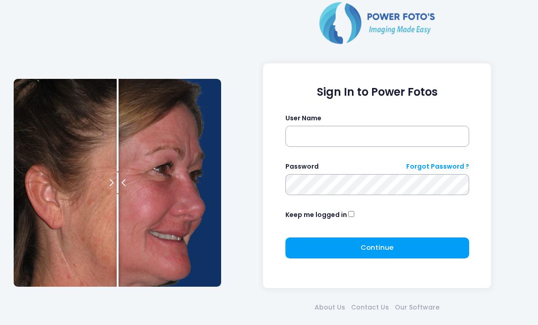  I want to click on h1: Sign In to Power Fotos, so click(377, 92).